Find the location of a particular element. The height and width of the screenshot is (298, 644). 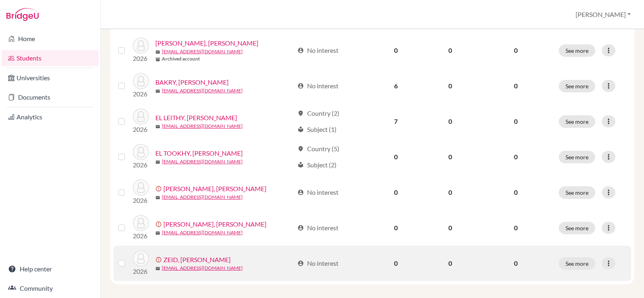

td: 6 is located at coordinates (395, 86).